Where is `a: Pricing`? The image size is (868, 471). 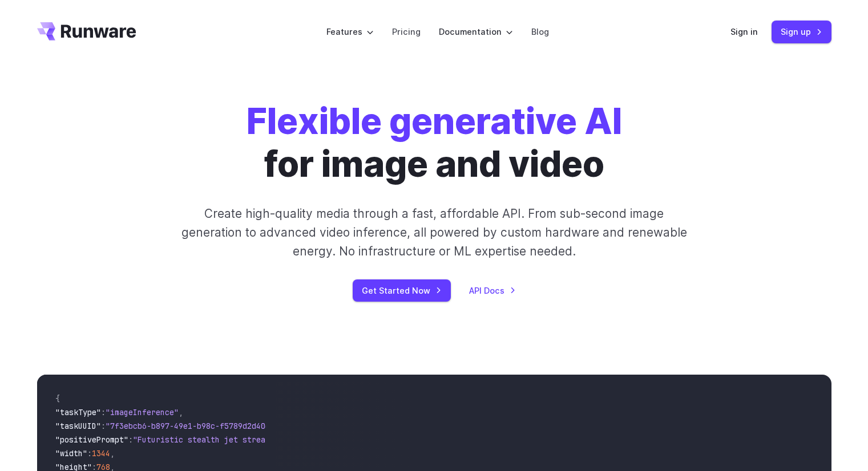
a: Pricing is located at coordinates (406, 32).